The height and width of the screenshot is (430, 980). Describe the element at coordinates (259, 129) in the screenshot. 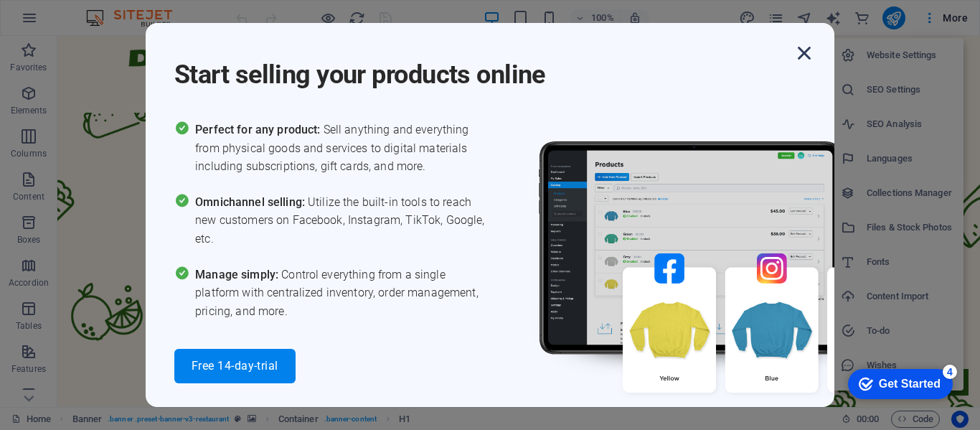

I see `span: Perfect for any product:` at that location.